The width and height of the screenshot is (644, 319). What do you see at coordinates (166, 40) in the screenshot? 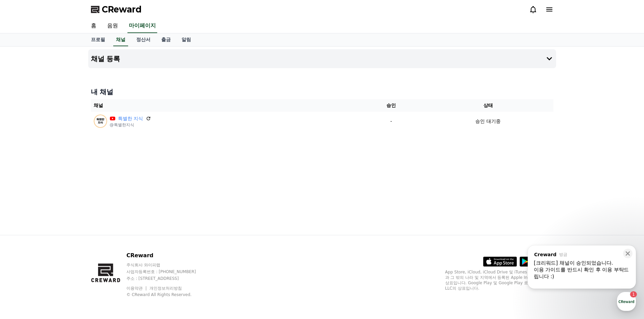
I see `a: 출금` at bounding box center [166, 40].